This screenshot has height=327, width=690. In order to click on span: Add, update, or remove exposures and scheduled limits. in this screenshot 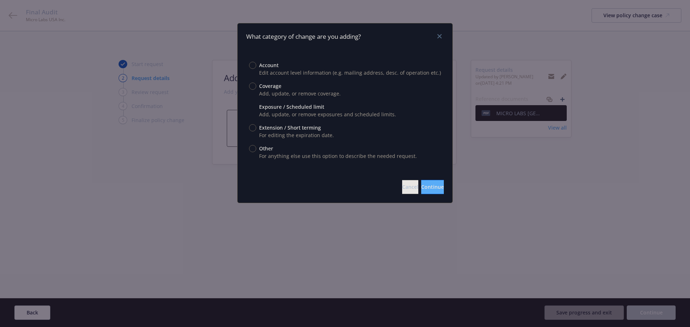, I will do `click(327, 114)`.